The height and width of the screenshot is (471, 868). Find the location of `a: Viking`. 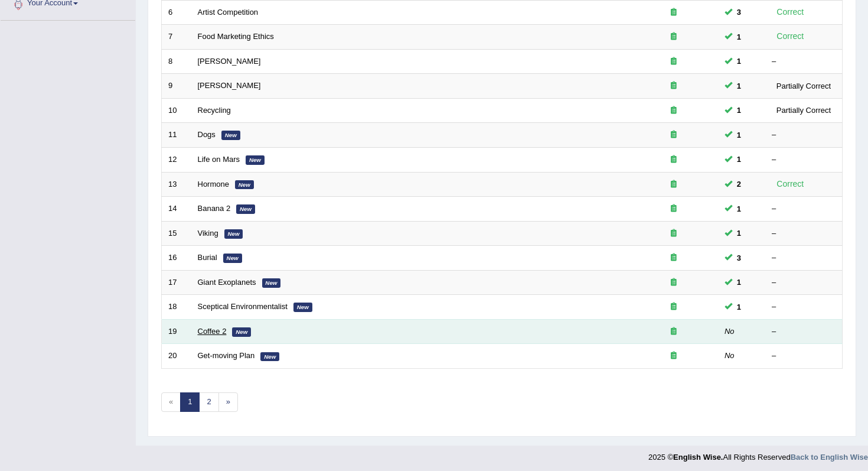

a: Viking is located at coordinates (208, 233).